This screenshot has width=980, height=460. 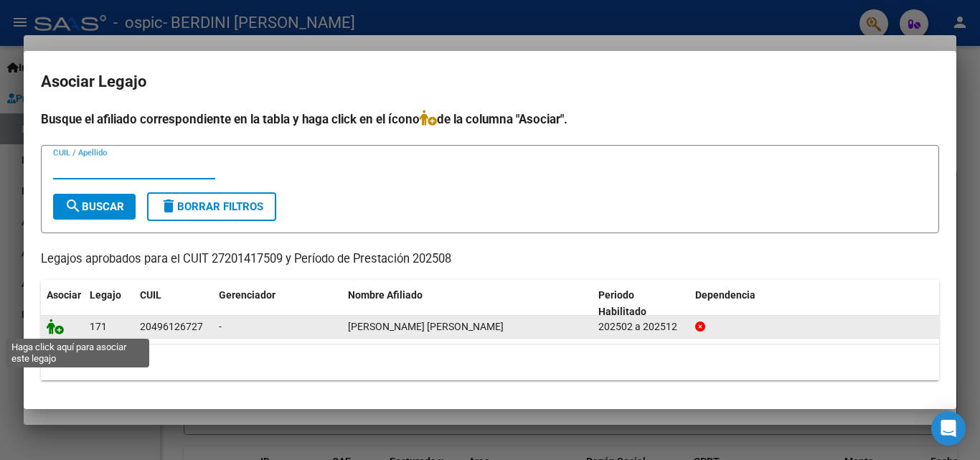 What do you see at coordinates (73, 206) in the screenshot?
I see `mat-icon: search` at bounding box center [73, 206].